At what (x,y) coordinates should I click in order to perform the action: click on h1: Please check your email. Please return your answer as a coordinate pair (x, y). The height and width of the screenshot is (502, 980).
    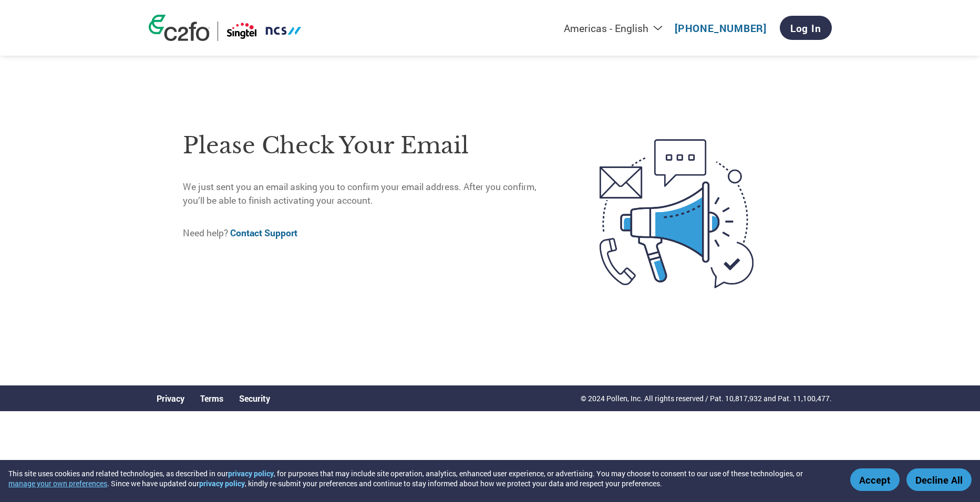
    Looking at the image, I should click on (369, 145).